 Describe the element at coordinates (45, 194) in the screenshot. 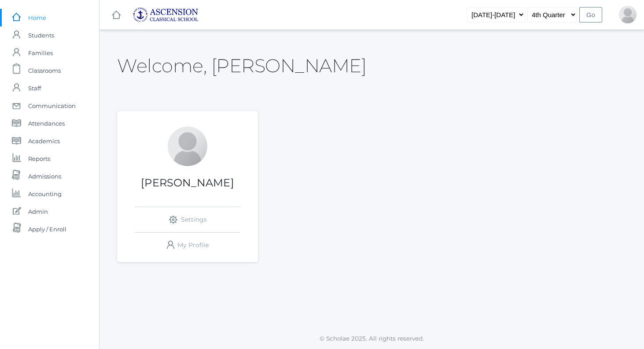

I see `span: Accounting` at that location.